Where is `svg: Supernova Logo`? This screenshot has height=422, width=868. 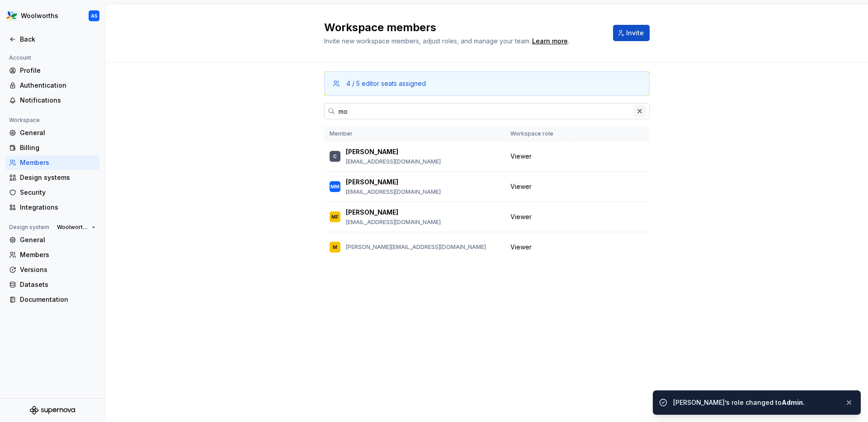
svg: Supernova Logo is located at coordinates (53, 410).